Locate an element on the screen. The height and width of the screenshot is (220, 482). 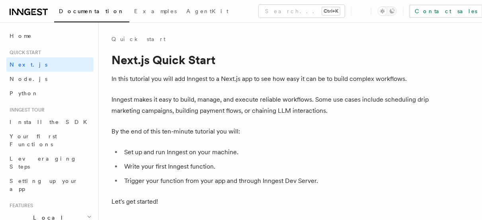
a: Examples is located at coordinates (155, 12).